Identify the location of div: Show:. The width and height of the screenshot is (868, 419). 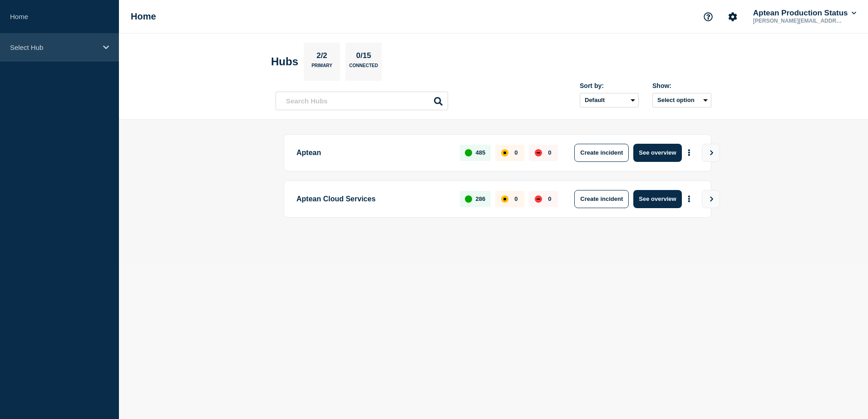
(682, 86).